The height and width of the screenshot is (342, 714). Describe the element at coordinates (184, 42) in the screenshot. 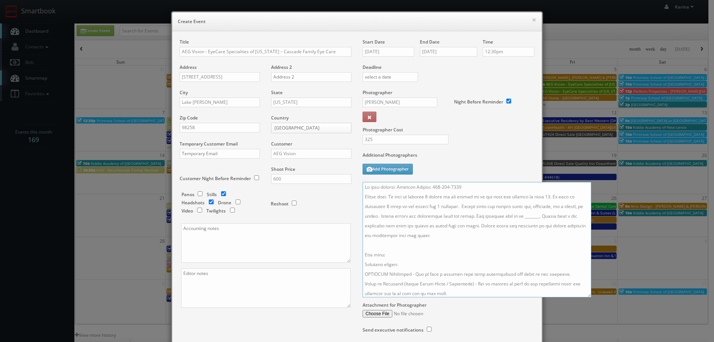

I see `label: Title` at that location.